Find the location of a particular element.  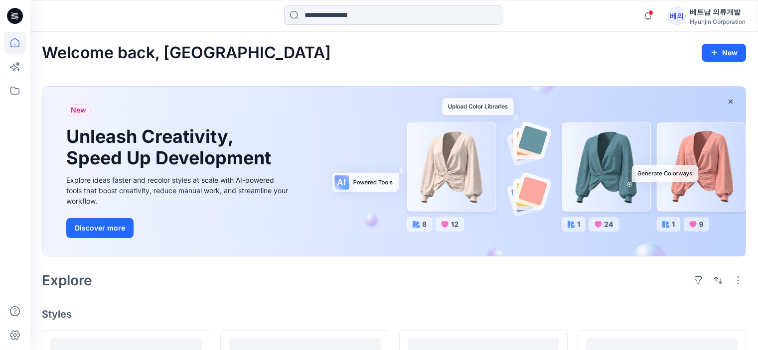

button: Discover more is located at coordinates (100, 228).